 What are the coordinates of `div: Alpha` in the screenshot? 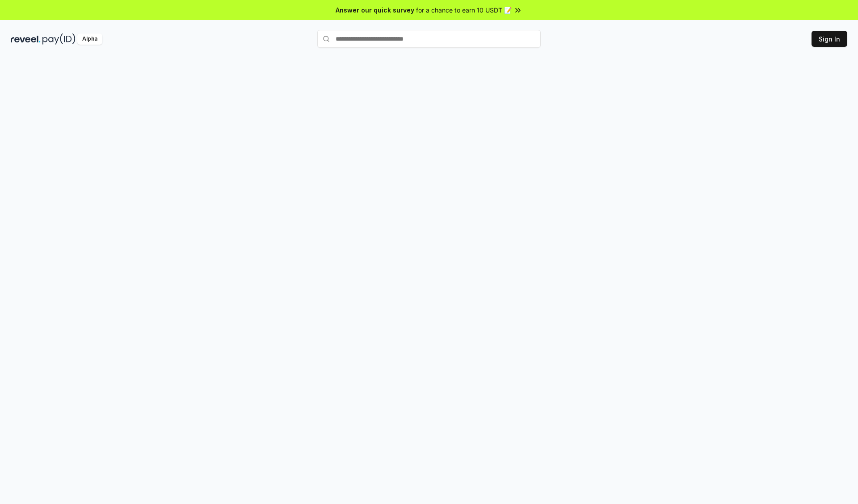 It's located at (90, 39).